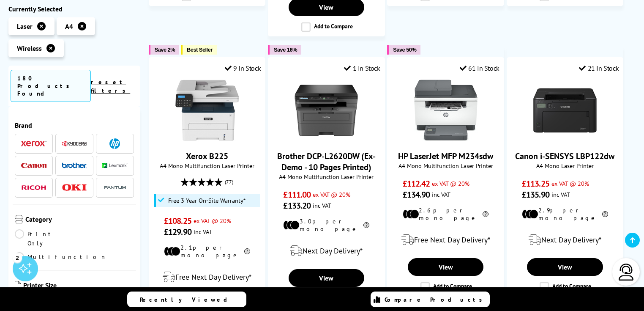 The image size is (644, 311). What do you see at coordinates (75, 9) in the screenshot?
I see `div: Currently Selected` at bounding box center [75, 9].